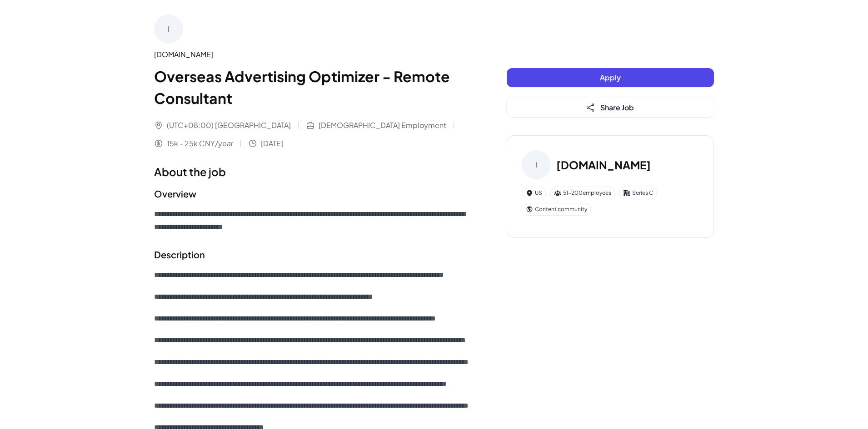 The height and width of the screenshot is (429, 868). What do you see at coordinates (610, 78) in the screenshot?
I see `button: Apply` at bounding box center [610, 78].